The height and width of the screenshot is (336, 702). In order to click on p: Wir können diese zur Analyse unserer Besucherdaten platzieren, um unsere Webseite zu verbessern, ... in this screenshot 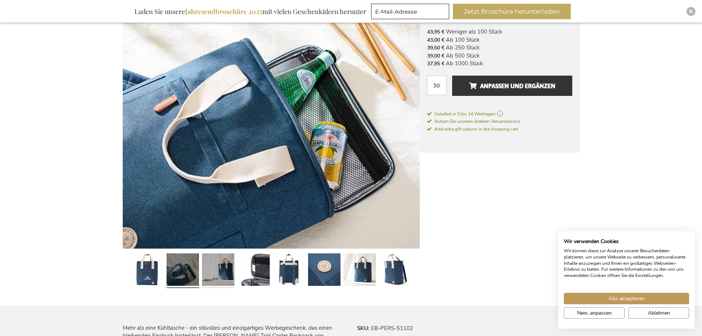, I will do `click(627, 263)`.